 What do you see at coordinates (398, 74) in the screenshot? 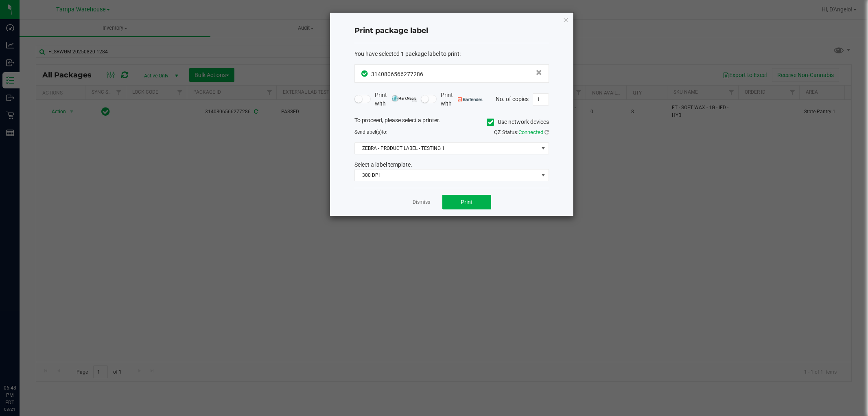
I see `span: 3140806566277286` at bounding box center [398, 74].